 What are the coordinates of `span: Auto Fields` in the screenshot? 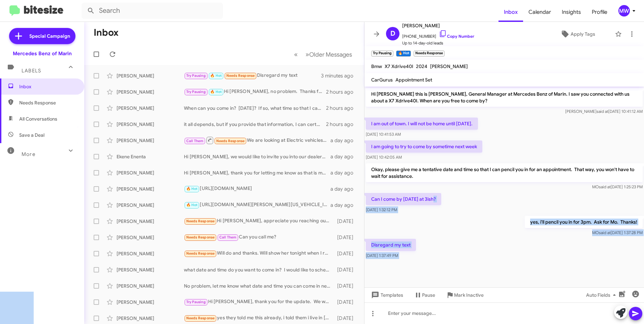 It's located at (602, 295).